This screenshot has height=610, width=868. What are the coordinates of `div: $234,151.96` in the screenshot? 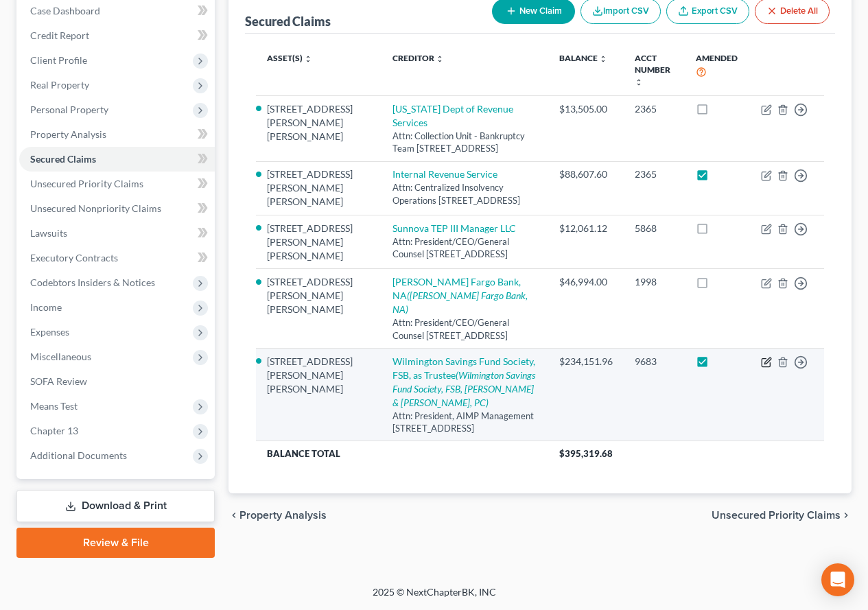 It's located at (586, 361).